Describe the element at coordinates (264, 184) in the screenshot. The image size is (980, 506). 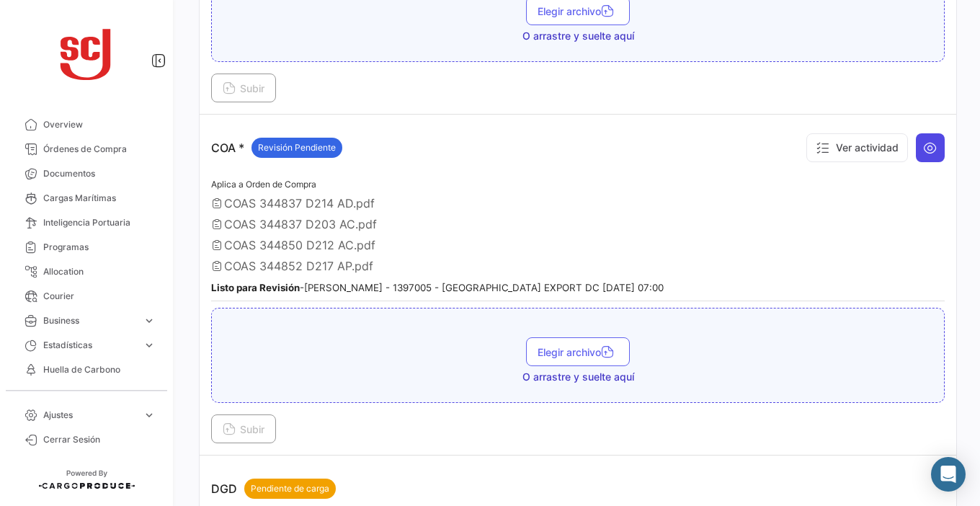
I see `span: Aplica a Orden de Compra` at that location.